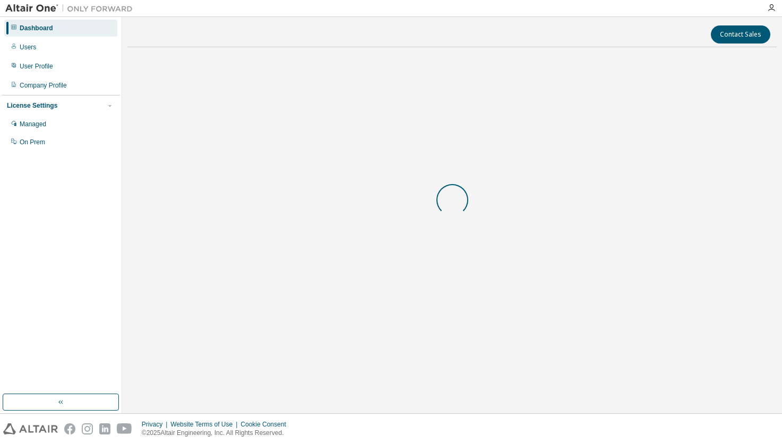 This screenshot has height=444, width=782. What do you see at coordinates (740, 35) in the screenshot?
I see `button: Contact Sales` at bounding box center [740, 35].